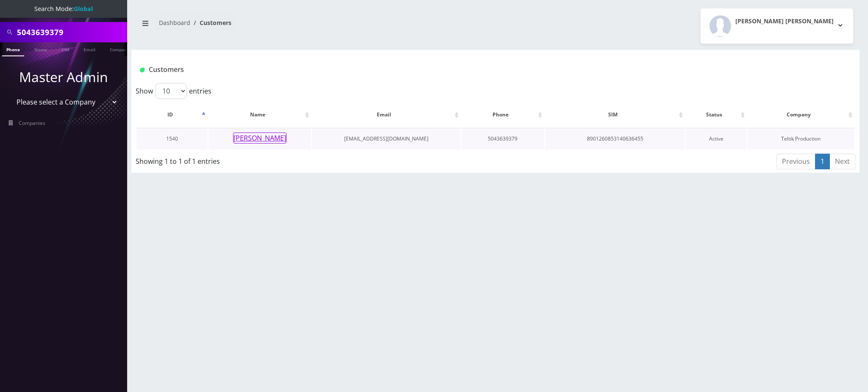 The image size is (868, 392). I want to click on a: Name, so click(41, 48).